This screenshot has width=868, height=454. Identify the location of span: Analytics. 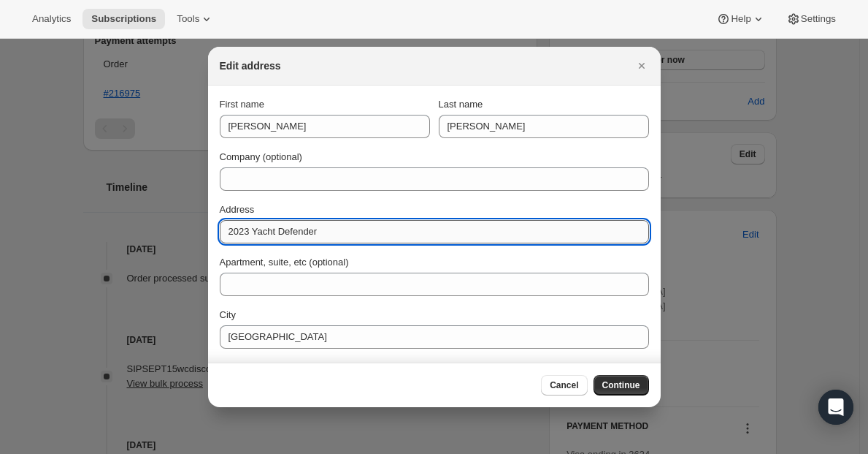
(51, 19).